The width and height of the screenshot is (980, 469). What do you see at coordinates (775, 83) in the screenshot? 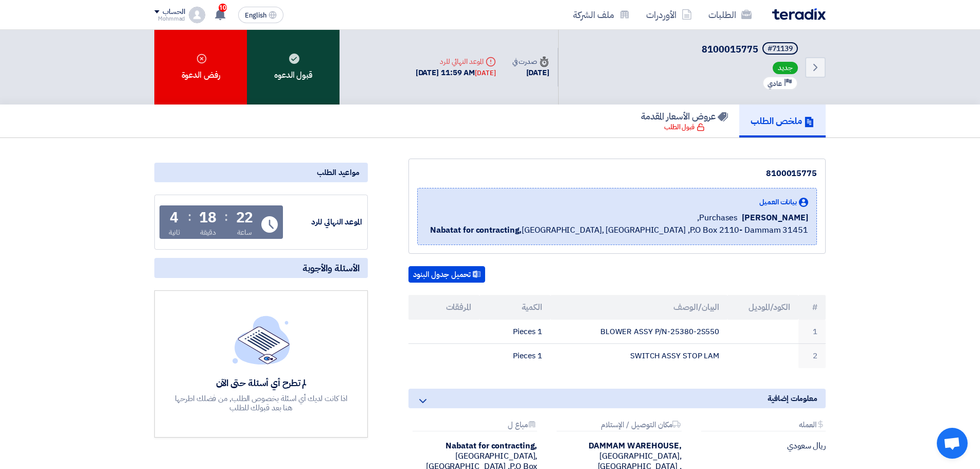
I see `span: عادي` at bounding box center [775, 83].